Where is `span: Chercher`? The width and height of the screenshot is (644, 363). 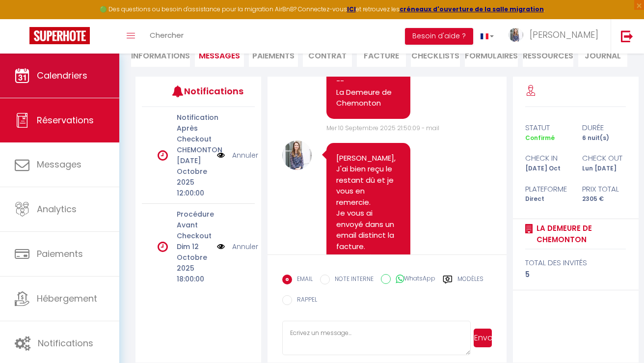
span: Chercher is located at coordinates (167, 35).